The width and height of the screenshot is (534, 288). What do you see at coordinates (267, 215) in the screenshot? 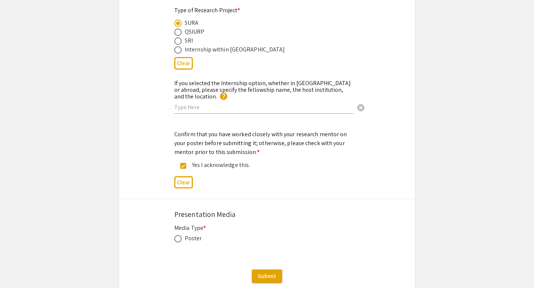
I see `div: Presentation Media` at bounding box center [267, 215].